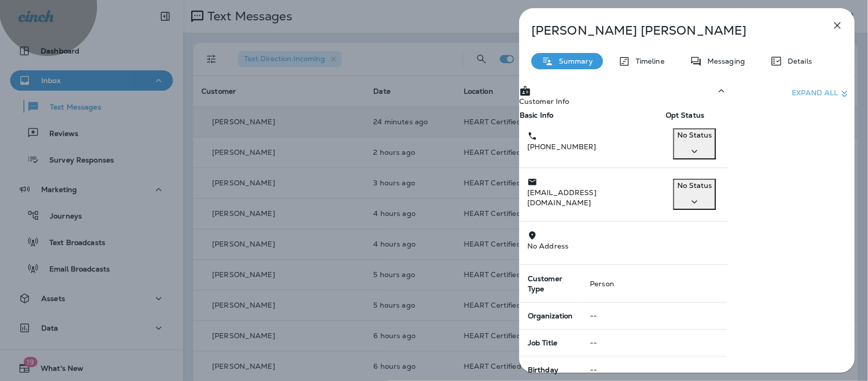 This screenshot has height=381, width=868. I want to click on p: Details, so click(797, 61).